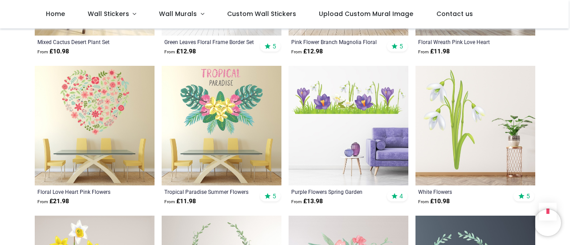 The image size is (570, 245). I want to click on div: Tropical Paradise Summer Flowers, so click(210, 192).